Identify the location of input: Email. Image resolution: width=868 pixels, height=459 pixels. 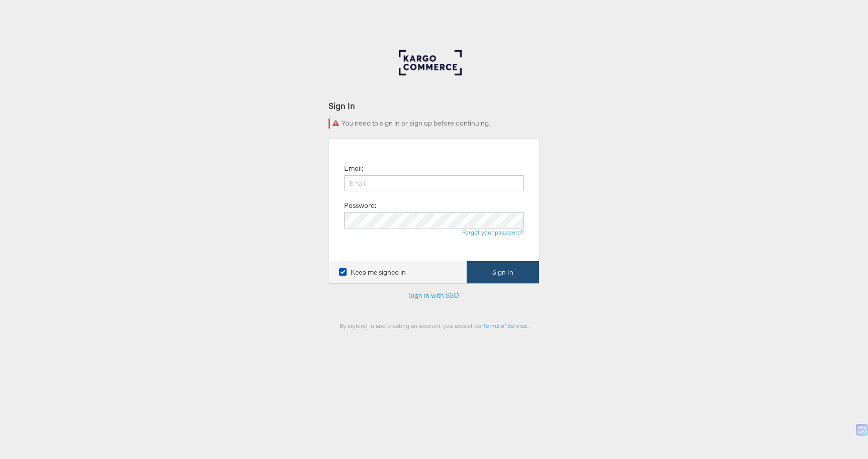
(434, 183).